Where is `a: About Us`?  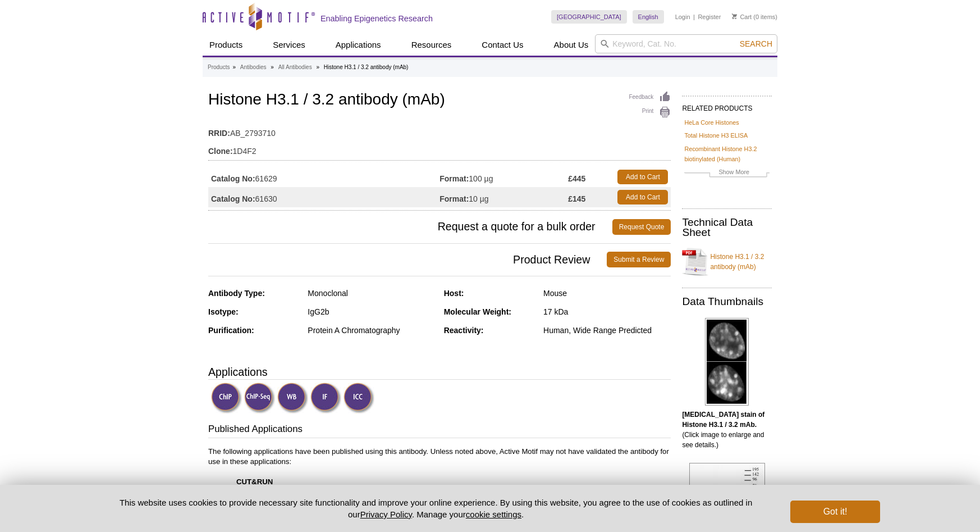 a: About Us is located at coordinates (572, 45).